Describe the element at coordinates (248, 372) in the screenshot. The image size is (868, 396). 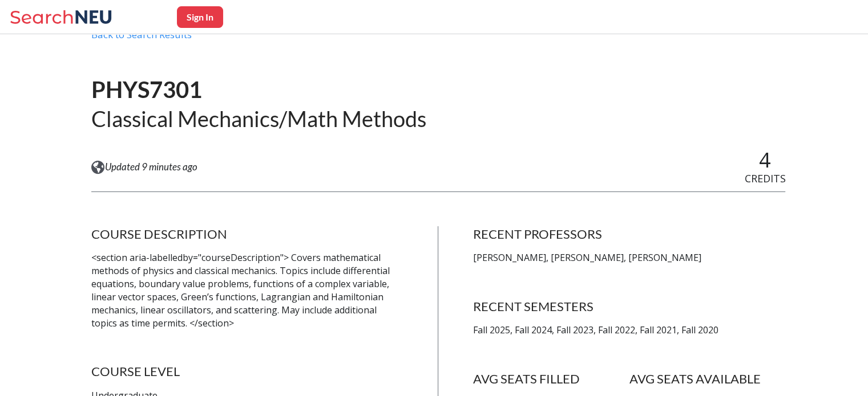
I see `h4: COURSE LEVEL` at that location.